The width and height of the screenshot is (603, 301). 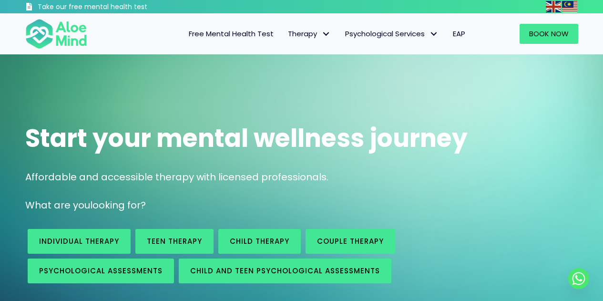 What do you see at coordinates (554, 7) in the screenshot?
I see `img: en` at bounding box center [554, 7].